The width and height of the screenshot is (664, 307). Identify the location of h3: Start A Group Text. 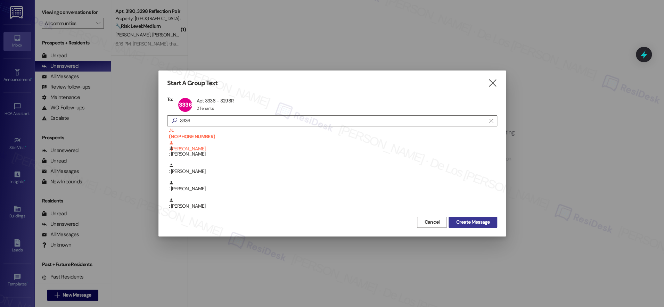
(192, 83).